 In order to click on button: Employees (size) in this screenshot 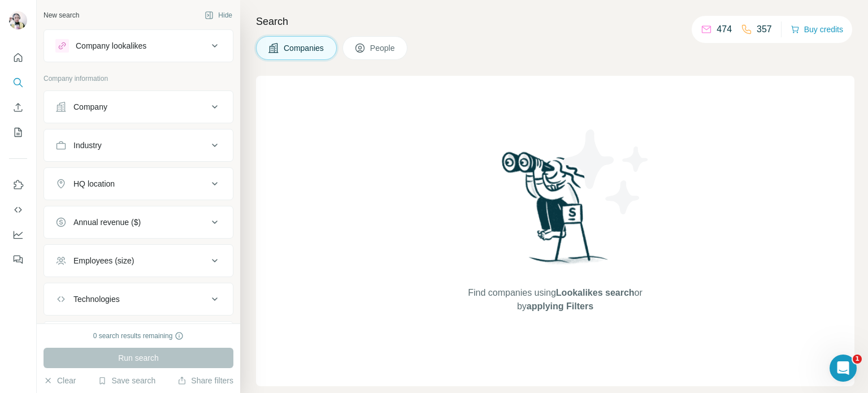, I will do `click(139, 261)`.